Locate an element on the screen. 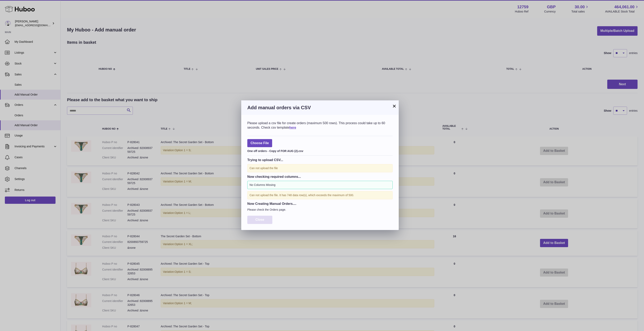 The image size is (644, 331). a: here is located at coordinates (293, 127).